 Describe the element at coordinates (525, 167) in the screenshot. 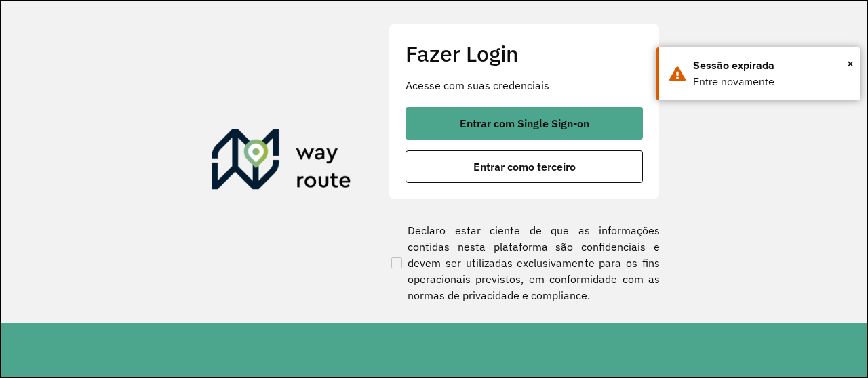

I see `span: Entrar como terceiro` at that location.